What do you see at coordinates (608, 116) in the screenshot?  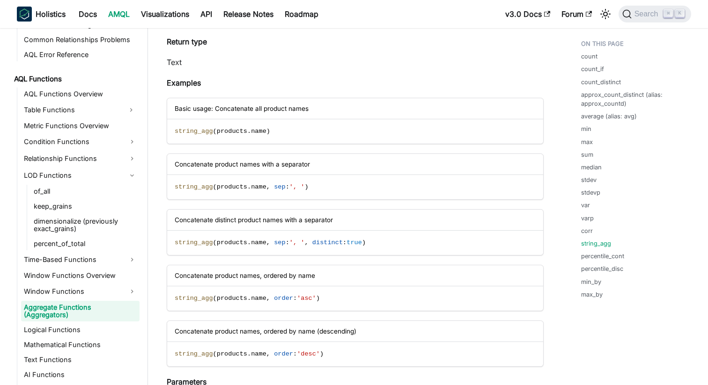 I see `a: average (alias: avg)` at bounding box center [608, 116].